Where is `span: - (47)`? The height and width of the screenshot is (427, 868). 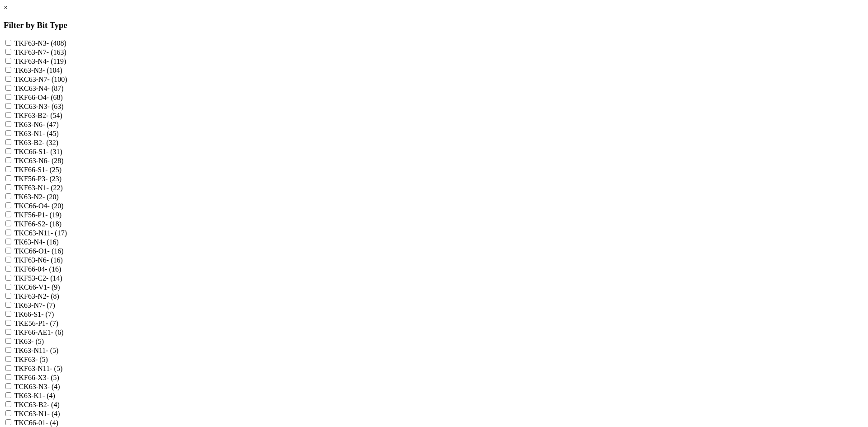
span: - (47) is located at coordinates (51, 124).